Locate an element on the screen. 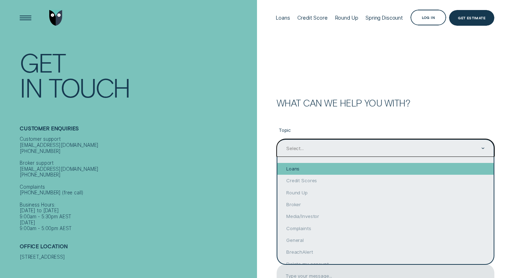 This screenshot has width=514, height=278. h1: Get In Touch is located at coordinates (137, 75).